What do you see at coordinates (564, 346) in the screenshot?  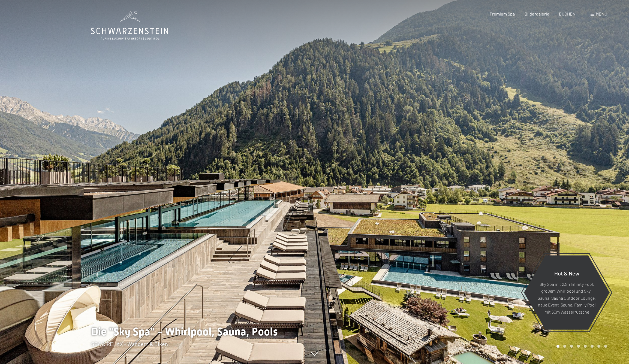 I see `div: Carousel Page 2` at bounding box center [564, 346].